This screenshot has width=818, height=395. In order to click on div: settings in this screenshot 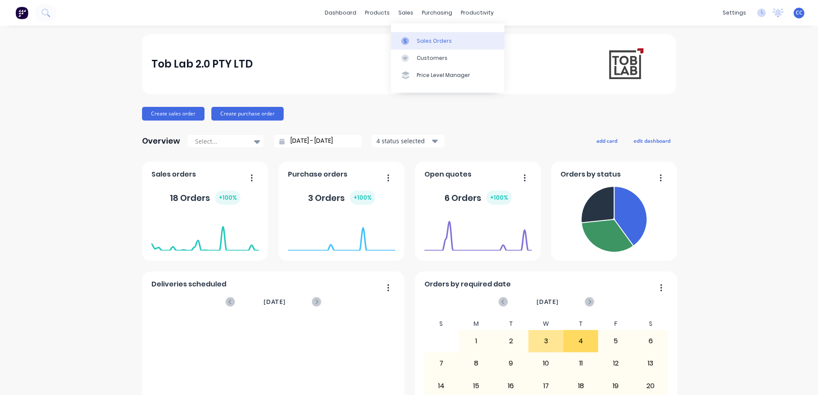, I will do `click(734, 13)`.